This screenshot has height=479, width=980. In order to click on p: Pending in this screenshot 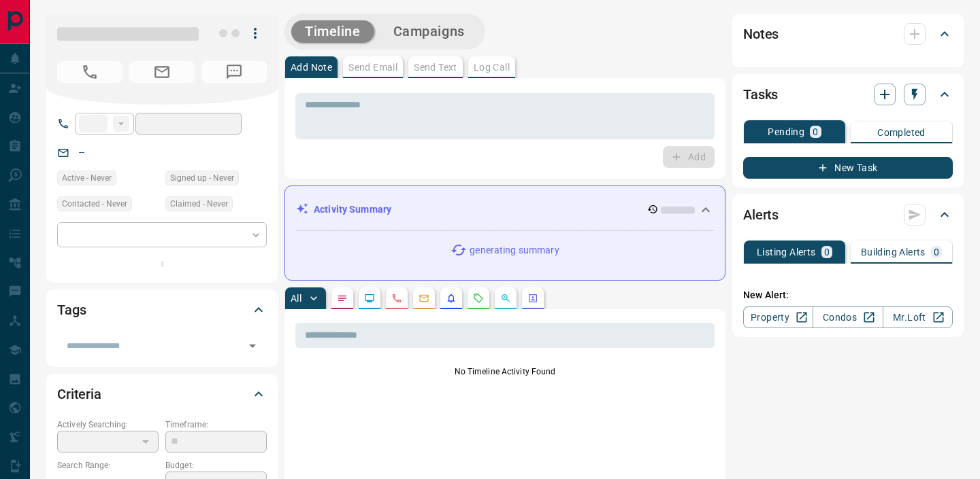, I will do `click(785, 132)`.